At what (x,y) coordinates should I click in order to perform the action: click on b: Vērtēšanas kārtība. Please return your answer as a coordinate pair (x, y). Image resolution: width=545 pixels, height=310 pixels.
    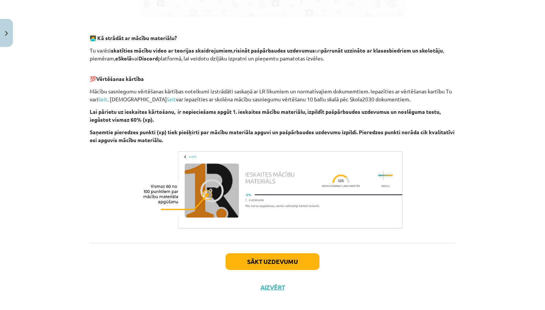
    Looking at the image, I should click on (120, 79).